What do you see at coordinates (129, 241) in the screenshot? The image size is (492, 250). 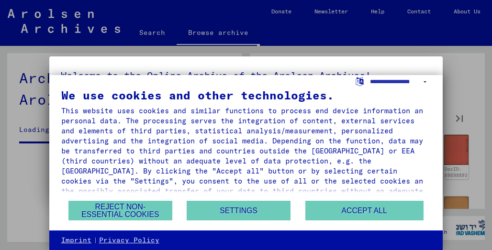 I see `a: Privacy Policy` at bounding box center [129, 241].